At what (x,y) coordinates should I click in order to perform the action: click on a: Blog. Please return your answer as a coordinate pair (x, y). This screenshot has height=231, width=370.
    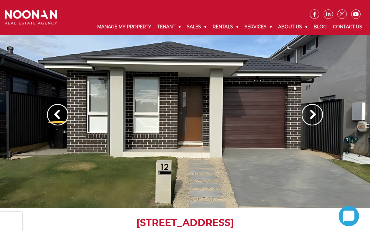
    Looking at the image, I should click on (320, 27).